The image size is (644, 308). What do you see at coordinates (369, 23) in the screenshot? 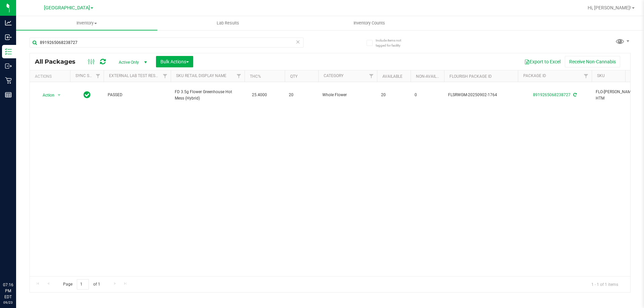
I see `span: Inventory Counts` at bounding box center [369, 23].